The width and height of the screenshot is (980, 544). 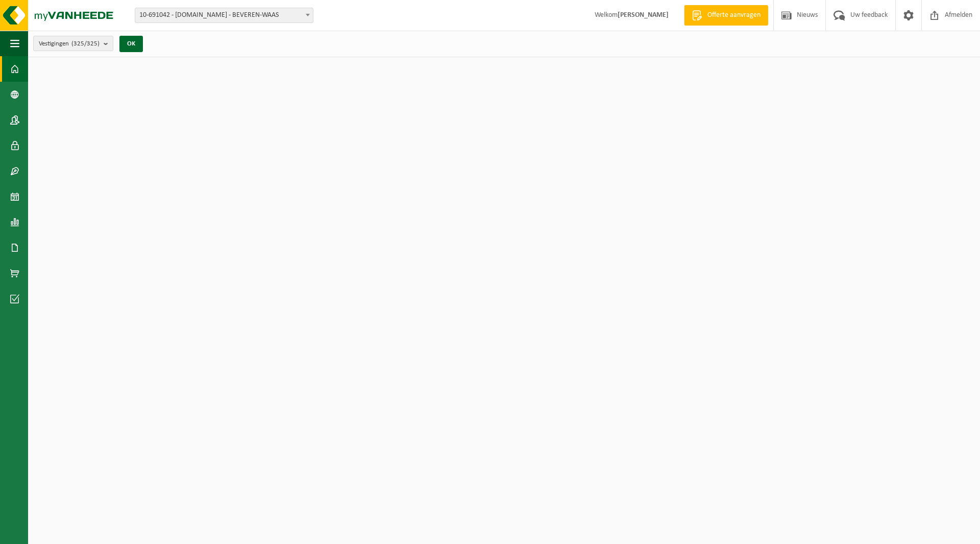 I want to click on button: OK, so click(x=132, y=44).